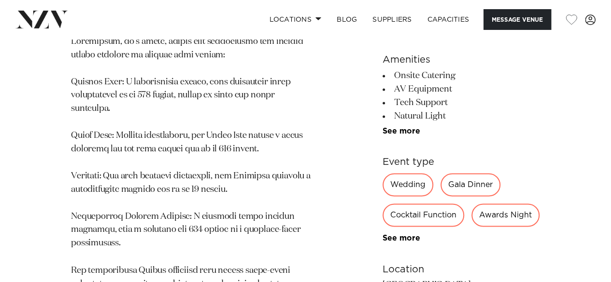 Image resolution: width=611 pixels, height=282 pixels. Describe the element at coordinates (295, 19) in the screenshot. I see `a: Locations` at that location.